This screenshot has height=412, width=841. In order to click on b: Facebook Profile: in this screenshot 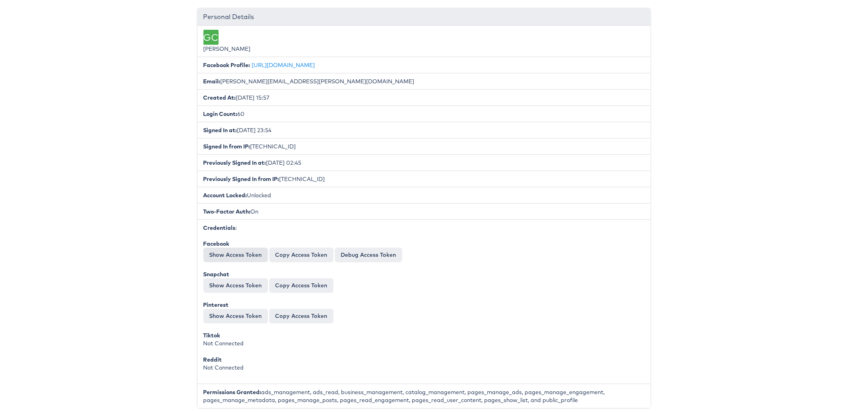, I will do `click(227, 64)`.